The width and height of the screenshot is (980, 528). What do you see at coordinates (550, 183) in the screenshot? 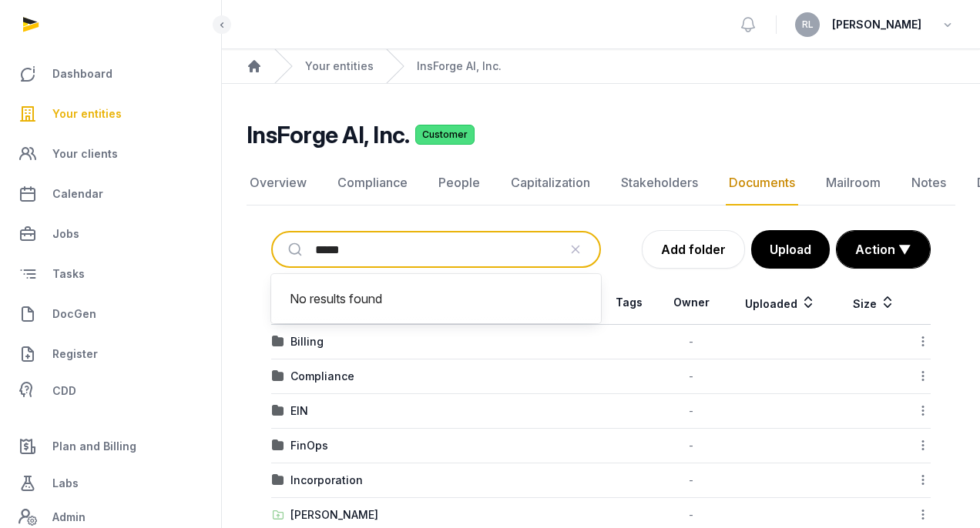
I see `a: Capitalization` at bounding box center [550, 183].